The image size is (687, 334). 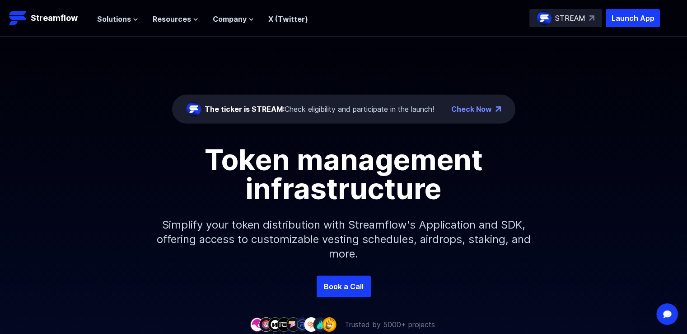 What do you see at coordinates (570, 18) in the screenshot?
I see `p: STREAM` at bounding box center [570, 18].